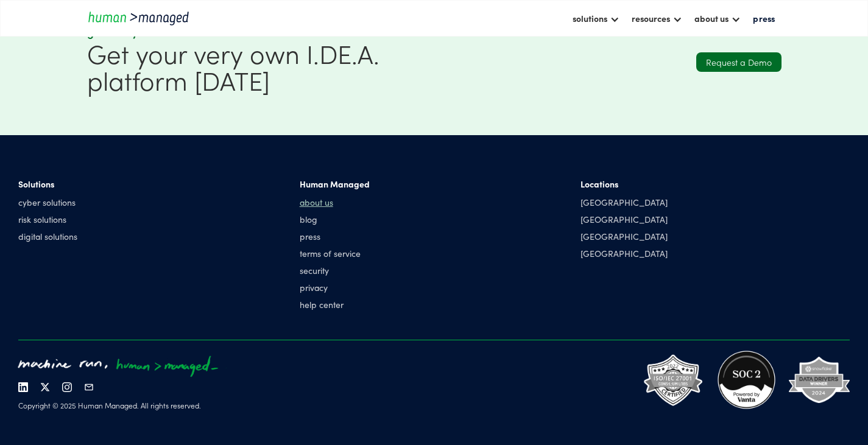 This screenshot has width=868, height=445. What do you see at coordinates (47, 219) in the screenshot?
I see `a: risk solutions` at bounding box center [47, 219].